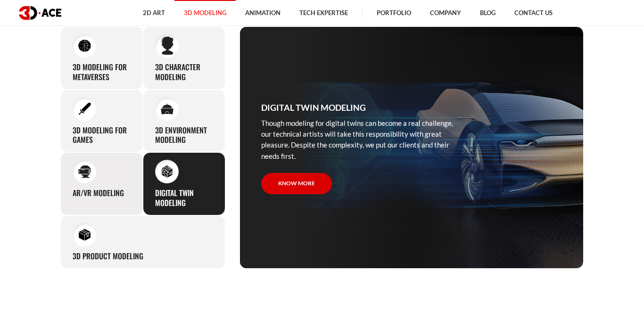  I want to click on h3: AR/VR modeling, so click(98, 193).